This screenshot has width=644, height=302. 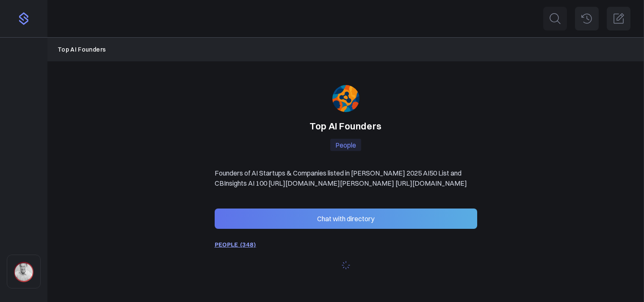 What do you see at coordinates (345, 98) in the screenshot?
I see `img: 6gff4iocxuy891buyeergockefh7` at bounding box center [345, 98].